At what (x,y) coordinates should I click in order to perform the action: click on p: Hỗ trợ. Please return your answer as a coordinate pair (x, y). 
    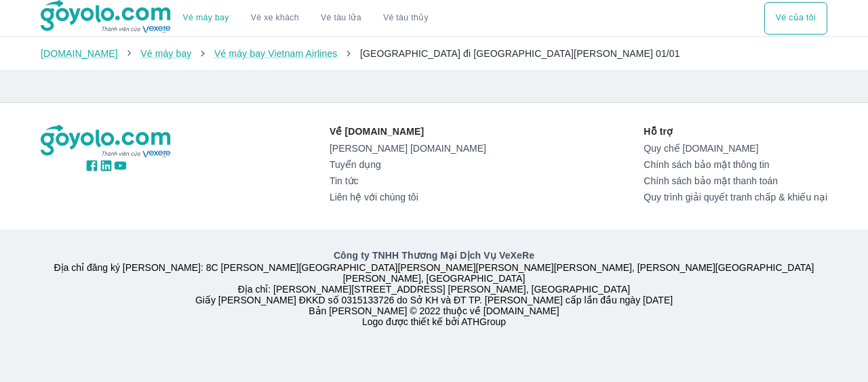
    Looking at the image, I should click on (735, 132).